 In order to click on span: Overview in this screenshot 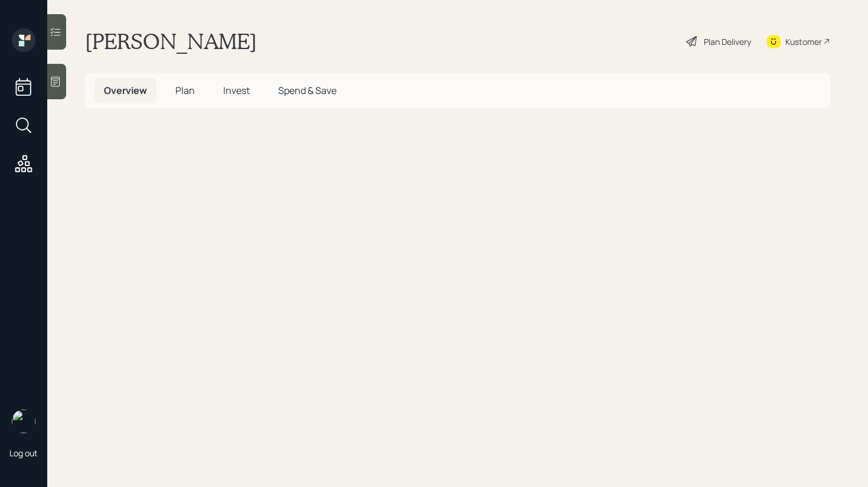, I will do `click(125, 90)`.